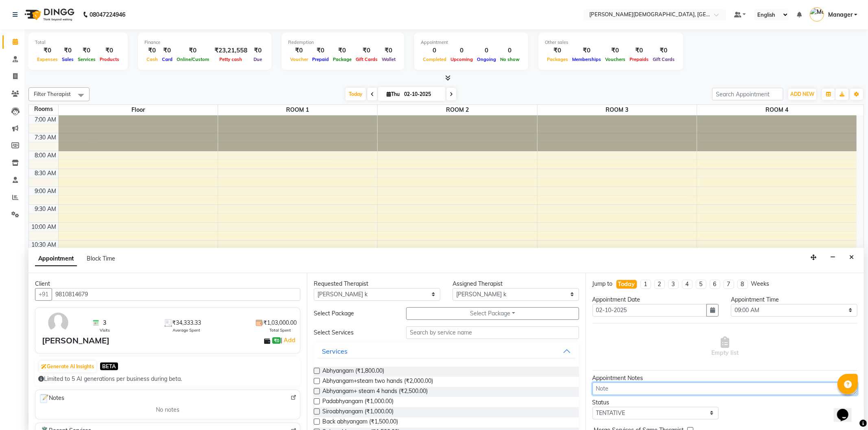  Describe the element at coordinates (602, 284) in the screenshot. I see `div: Jump to` at that location.